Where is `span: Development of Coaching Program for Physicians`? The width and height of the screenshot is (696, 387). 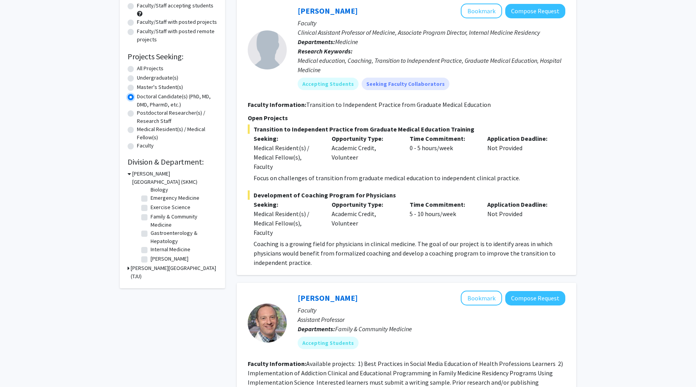
span: Development of Coaching Program for Physicians is located at coordinates (406, 195).